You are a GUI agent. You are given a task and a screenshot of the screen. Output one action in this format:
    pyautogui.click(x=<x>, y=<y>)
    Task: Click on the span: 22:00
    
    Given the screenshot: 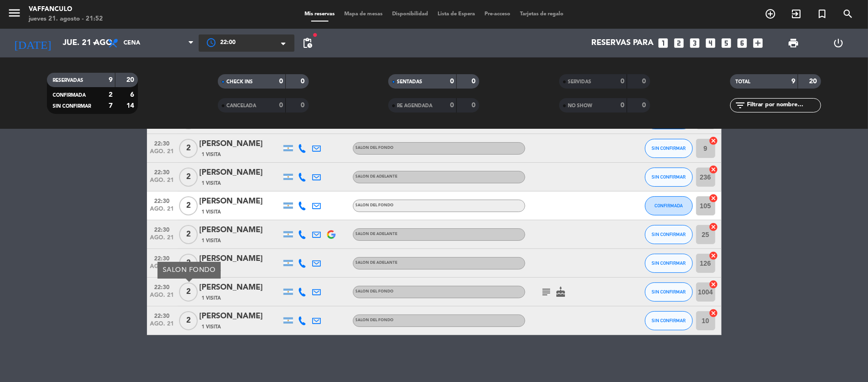 What is the action you would take?
    pyautogui.click(x=228, y=43)
    